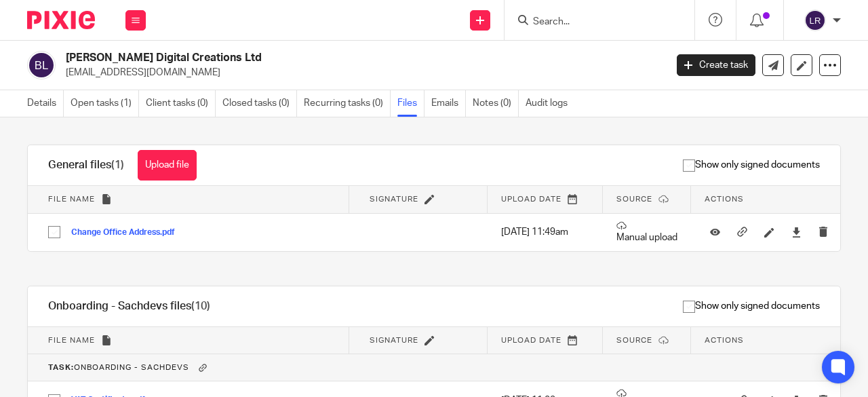 This screenshot has height=397, width=868. I want to click on a: Recurring tasks (0), so click(347, 103).